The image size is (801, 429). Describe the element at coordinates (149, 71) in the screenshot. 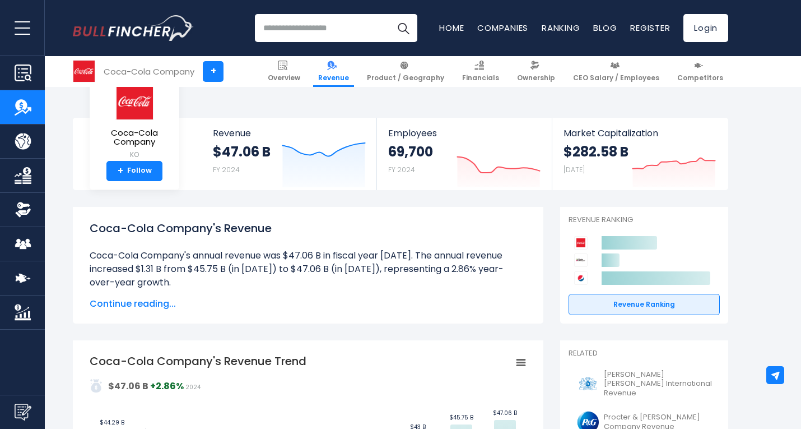

I see `div: Coca-Cola Company` at that location.